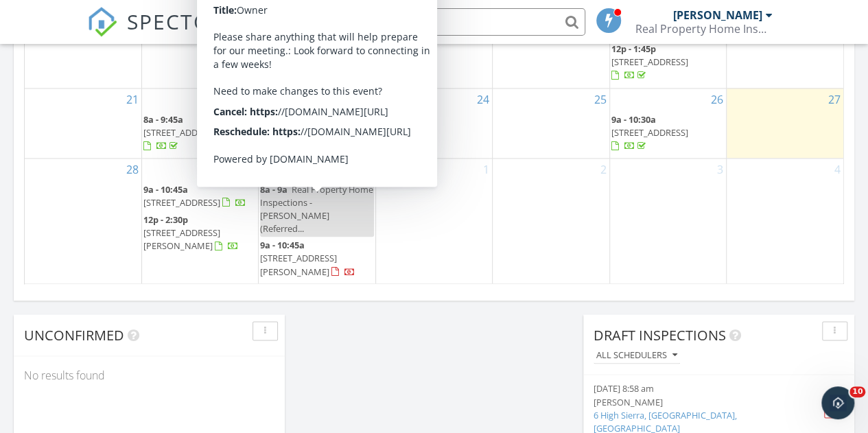 The width and height of the screenshot is (868, 433). I want to click on td: Go to September 21, 2025, so click(83, 123).